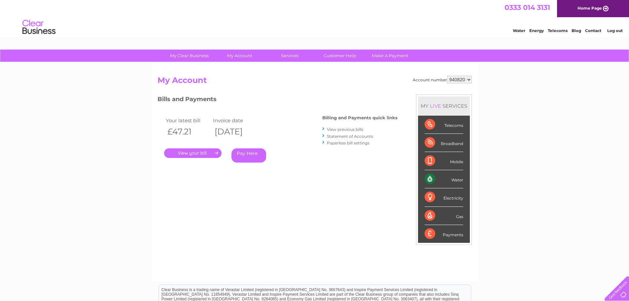 This screenshot has width=629, height=301. I want to click on a: Contact, so click(593, 30).